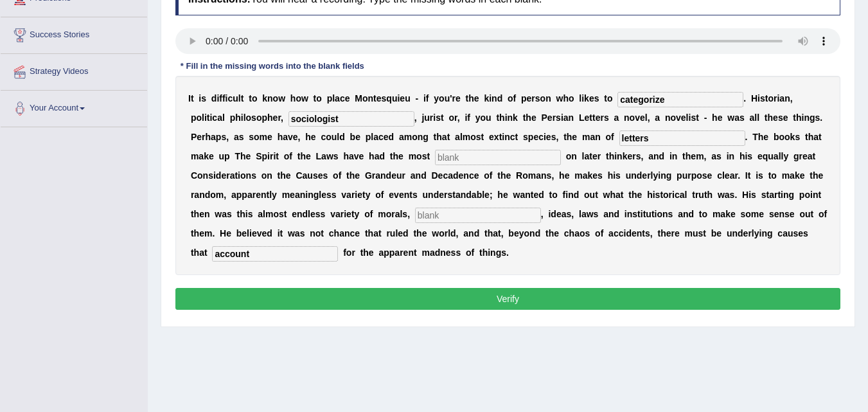  I want to click on b: M, so click(359, 99).